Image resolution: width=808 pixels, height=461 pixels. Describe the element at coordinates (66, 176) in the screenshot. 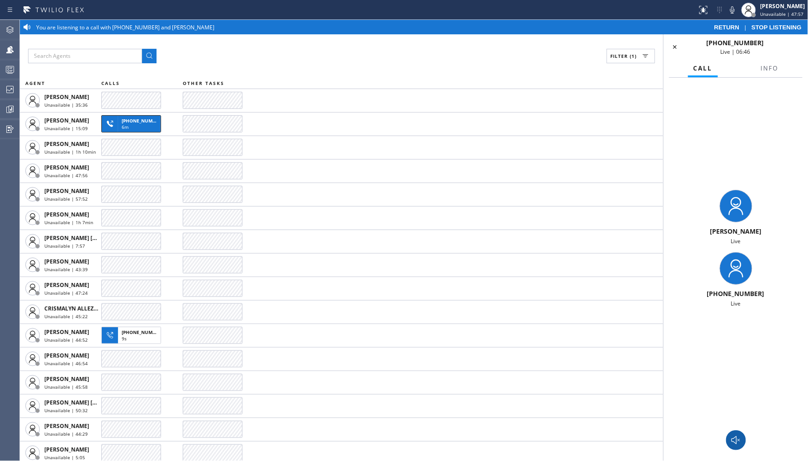

I see `span: Unavailable | 47:56` at that location.